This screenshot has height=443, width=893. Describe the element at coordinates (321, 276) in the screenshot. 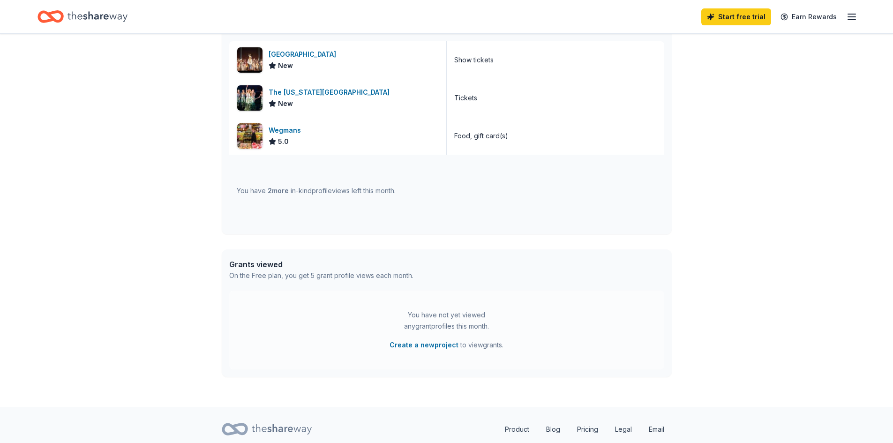

I see `div: On the Free plan, you get 5 grant profile views each month.` at that location.